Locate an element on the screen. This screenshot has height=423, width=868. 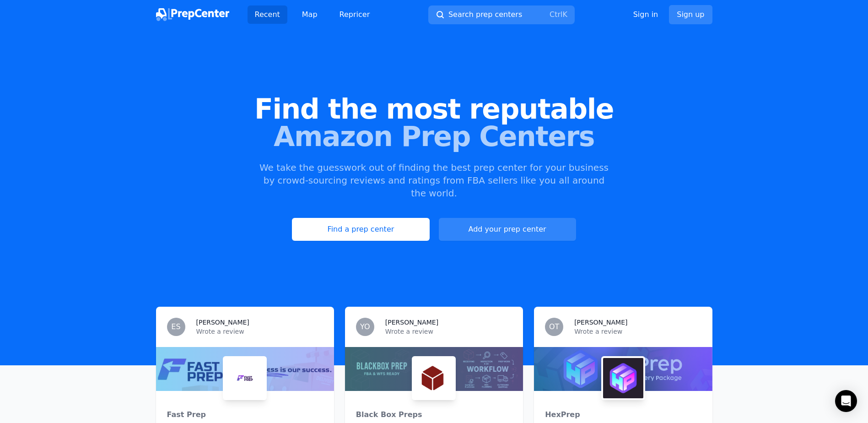
kbd: K is located at coordinates (564, 14).